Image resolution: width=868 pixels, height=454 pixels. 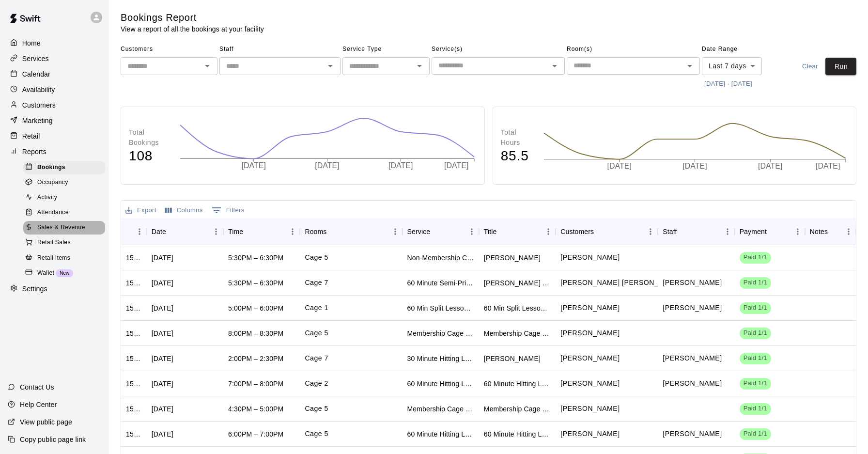 What do you see at coordinates (692, 282) in the screenshot?
I see `p: Greg Duncan` at bounding box center [692, 282].